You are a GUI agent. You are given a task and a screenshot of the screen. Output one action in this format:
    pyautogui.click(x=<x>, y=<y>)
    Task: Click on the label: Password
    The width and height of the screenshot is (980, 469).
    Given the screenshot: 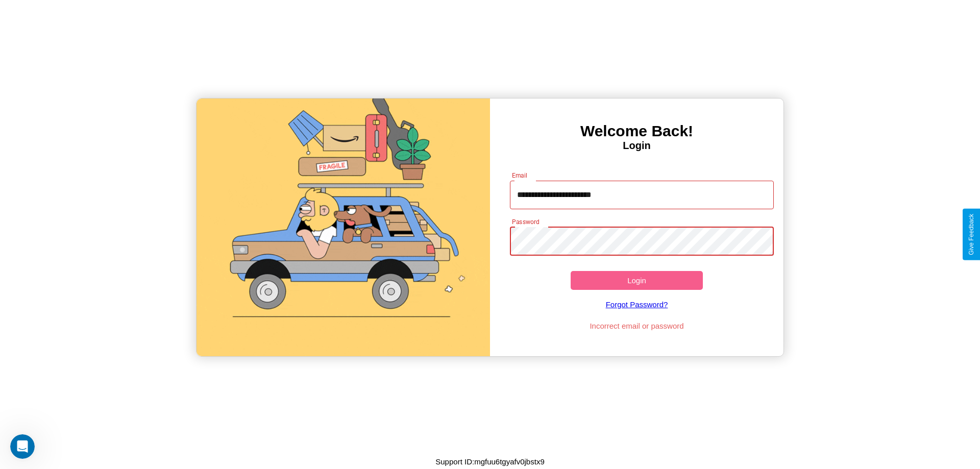 What is the action you would take?
    pyautogui.click(x=526, y=221)
    